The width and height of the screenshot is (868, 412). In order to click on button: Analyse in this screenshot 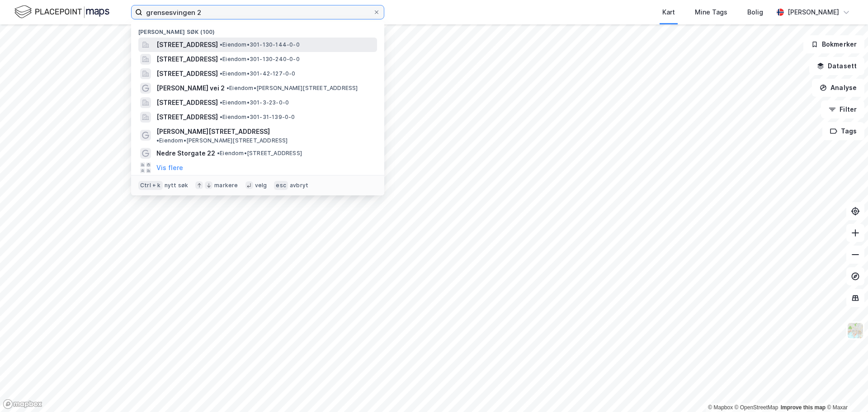, I will do `click(838, 87)`.